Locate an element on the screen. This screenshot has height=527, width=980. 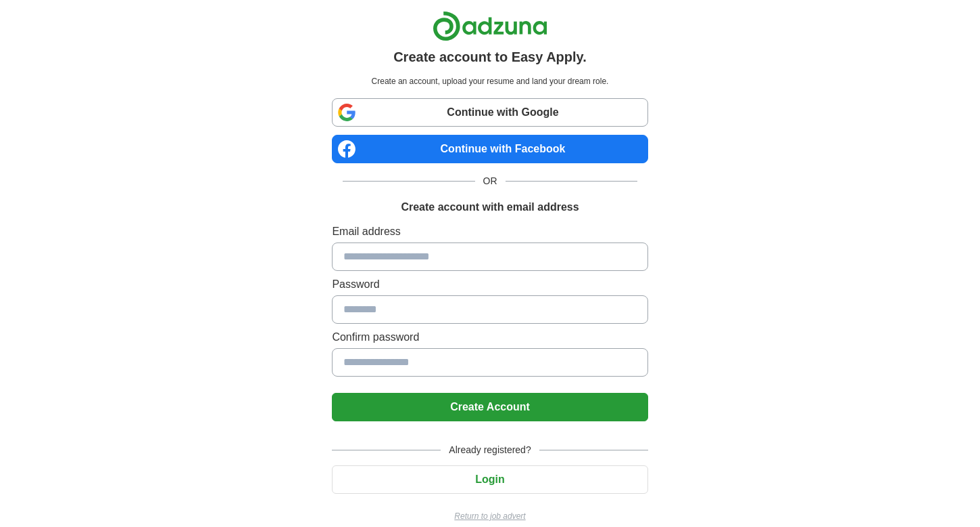
a: Continue with Facebook is located at coordinates (490, 149).